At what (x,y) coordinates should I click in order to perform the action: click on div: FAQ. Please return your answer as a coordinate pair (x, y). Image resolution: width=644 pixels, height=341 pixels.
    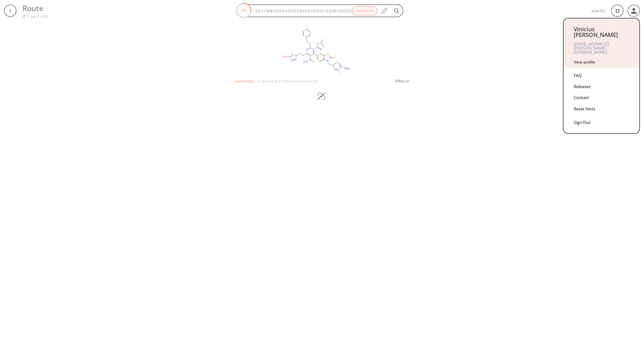
    Looking at the image, I should click on (601, 76).